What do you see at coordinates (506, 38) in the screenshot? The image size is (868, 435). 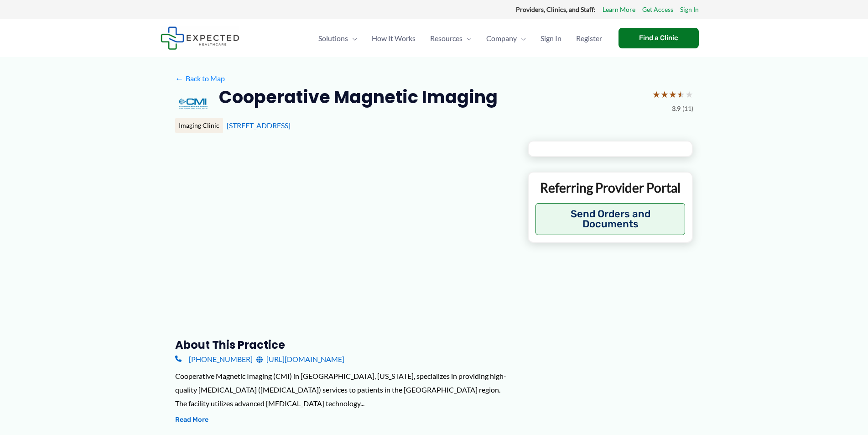 I see `a: CompanyMenu Toggle` at bounding box center [506, 38].